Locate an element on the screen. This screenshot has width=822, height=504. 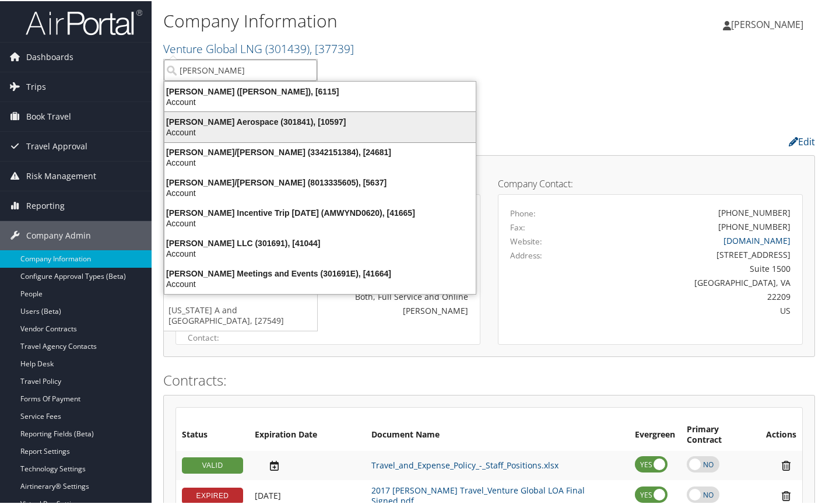
img: airportal-logo.png is located at coordinates (84, 21).